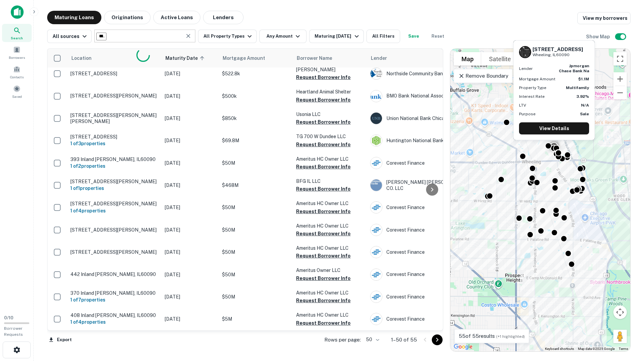 Image resolution: width=644 pixels, height=361 pixels. I want to click on button: Zoom out, so click(620, 93).